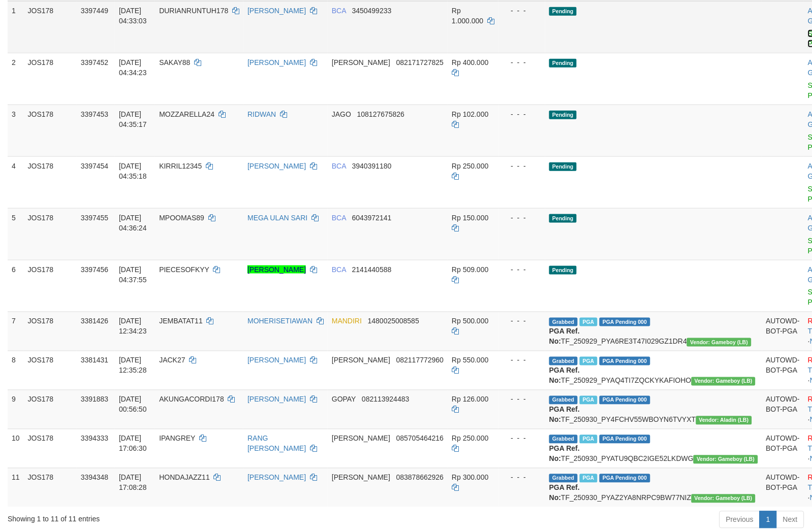 The image size is (812, 532). What do you see at coordinates (470, 360) in the screenshot?
I see `span: Rp 550.000` at bounding box center [470, 360].